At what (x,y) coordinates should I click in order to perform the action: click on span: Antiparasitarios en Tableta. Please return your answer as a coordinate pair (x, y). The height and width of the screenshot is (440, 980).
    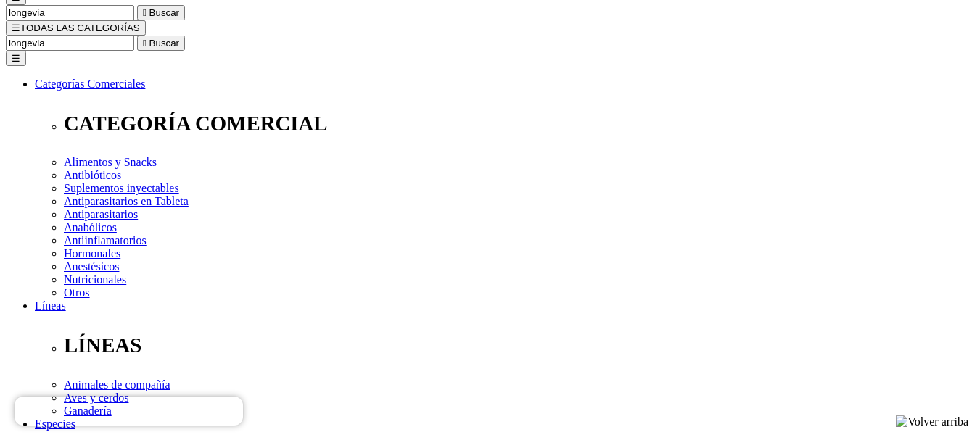
    Looking at the image, I should click on (126, 201).